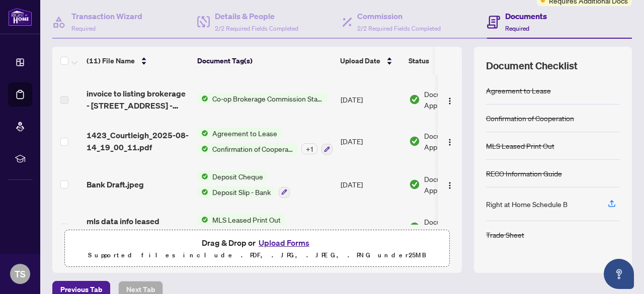 Image resolution: width=644 pixels, height=294 pixels. Describe the element at coordinates (138, 141) in the screenshot. I see `span: 1423_Courtleigh_2025-08-14_19_00_11.pdf` at that location.